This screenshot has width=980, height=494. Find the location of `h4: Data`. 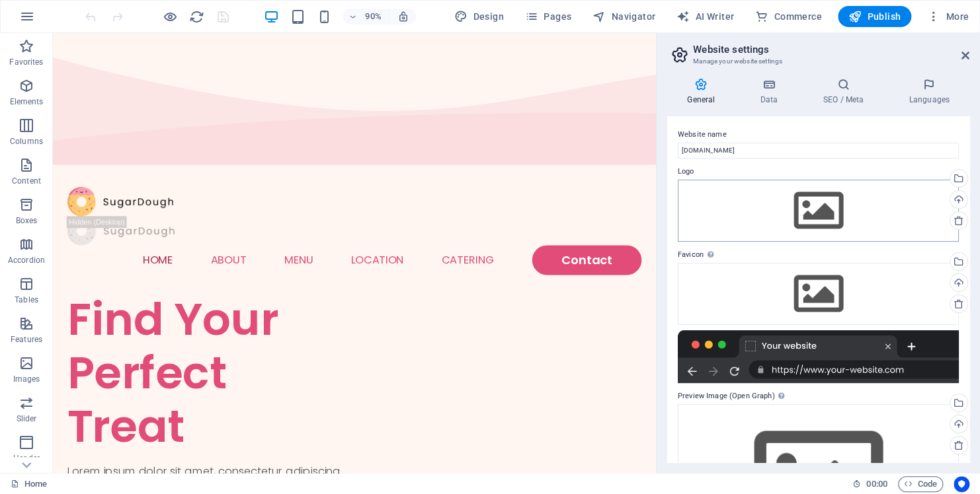

h4: Data is located at coordinates (771, 91).